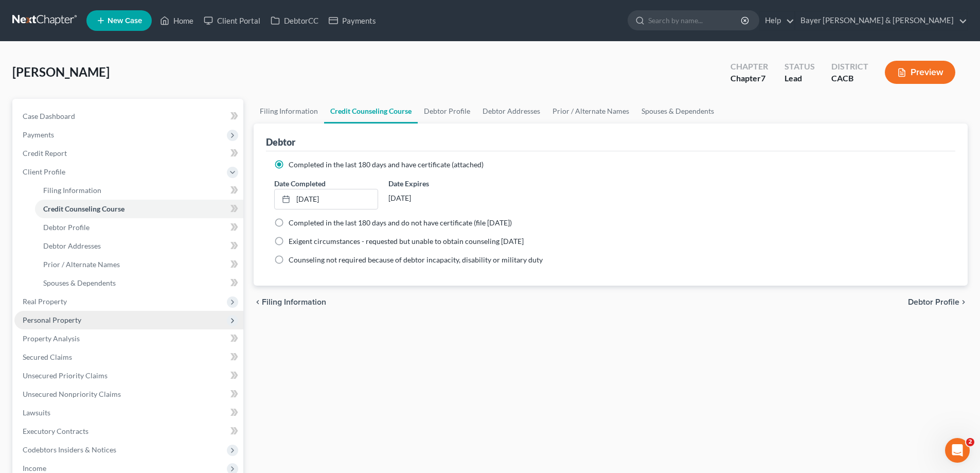 The image size is (980, 473). Describe the element at coordinates (129, 154) in the screenshot. I see `a: Credit Report` at that location.